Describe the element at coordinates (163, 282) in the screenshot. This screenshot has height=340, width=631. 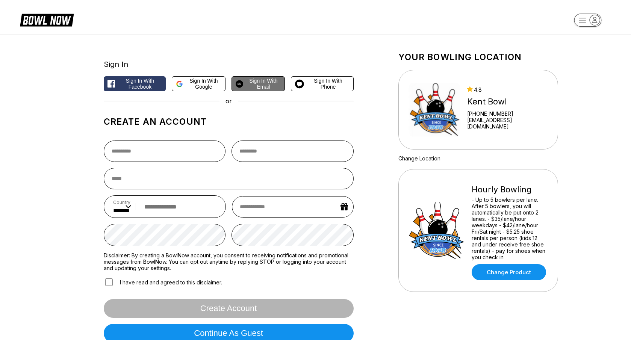
I see `label: I have read and agreed to this disclaimer.` at that location.